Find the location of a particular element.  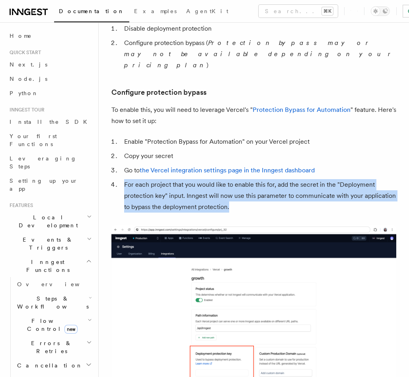

span: Inngest Functions is located at coordinates (46, 266).